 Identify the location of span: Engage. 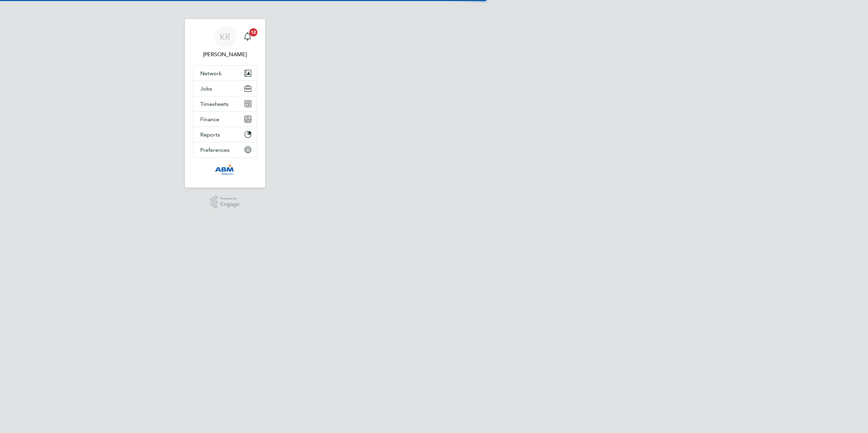
(230, 204).